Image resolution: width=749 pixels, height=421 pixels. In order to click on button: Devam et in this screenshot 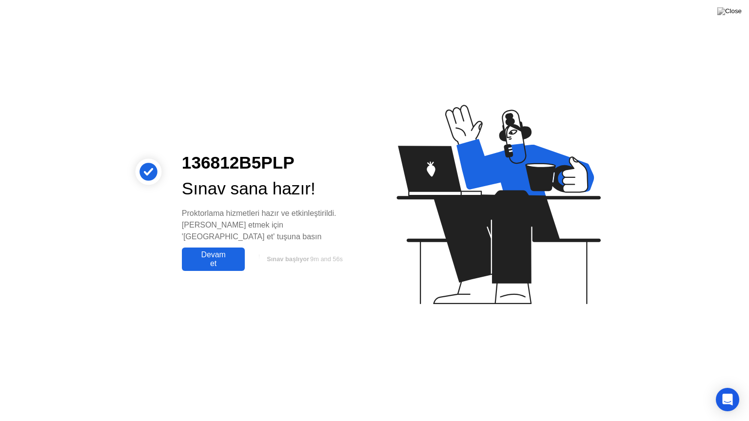, I will do `click(213, 259)`.